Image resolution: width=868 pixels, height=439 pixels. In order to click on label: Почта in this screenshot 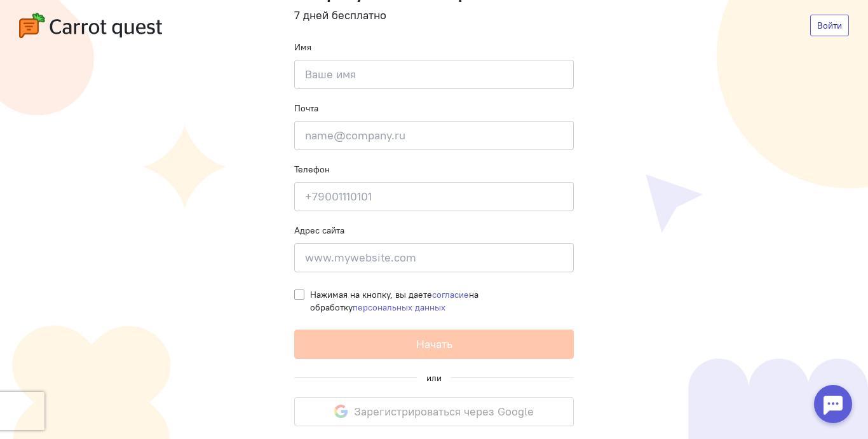, I will do `click(307, 108)`.